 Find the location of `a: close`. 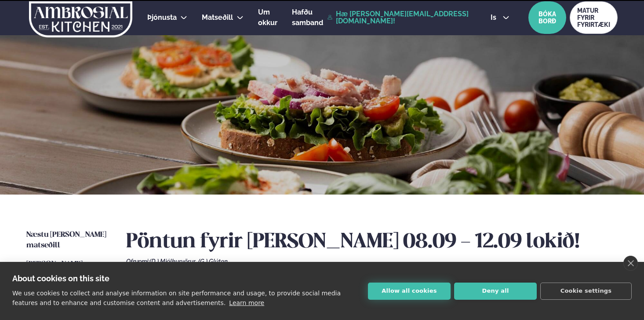

a: close is located at coordinates (630, 263).